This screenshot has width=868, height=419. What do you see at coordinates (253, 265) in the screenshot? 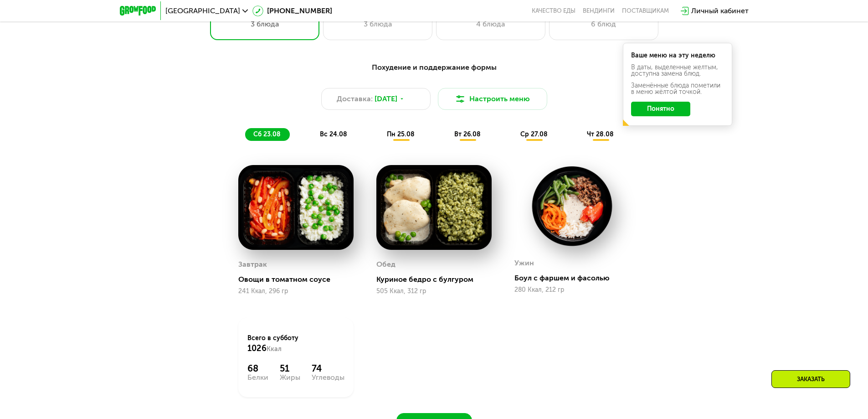
I see `div: Завтрак` at bounding box center [253, 265].